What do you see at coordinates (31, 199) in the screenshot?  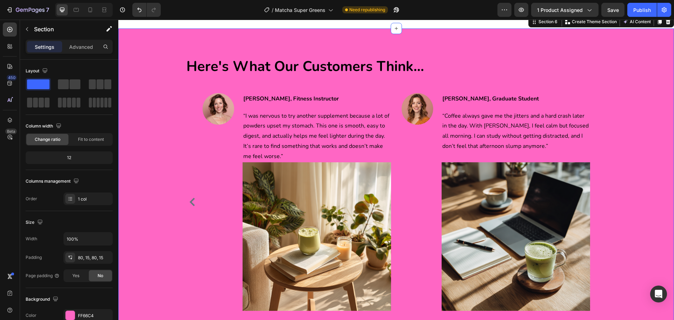 I see `div: Order` at bounding box center [31, 199].